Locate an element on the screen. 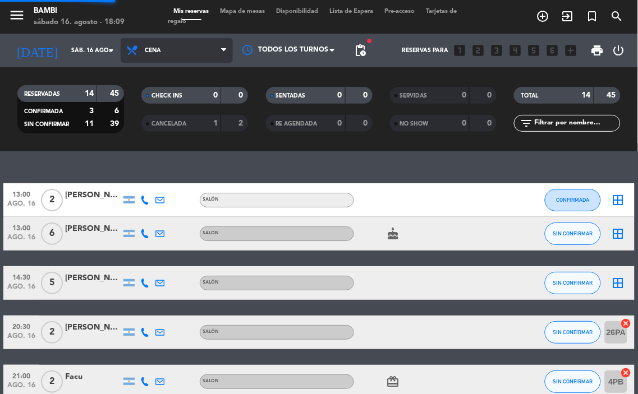 The width and height of the screenshot is (638, 394). i: cake is located at coordinates (393, 234).